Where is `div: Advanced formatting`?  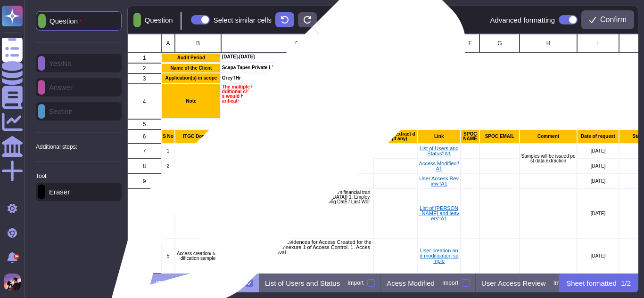 div: Advanced formatting is located at coordinates (534, 20).